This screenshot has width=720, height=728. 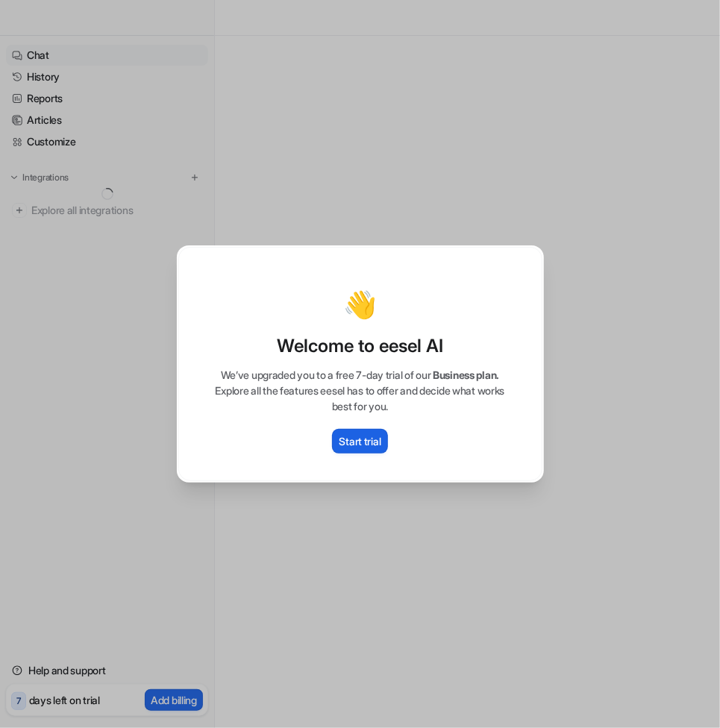 What do you see at coordinates (360, 441) in the screenshot?
I see `button: Start trial` at bounding box center [360, 441].